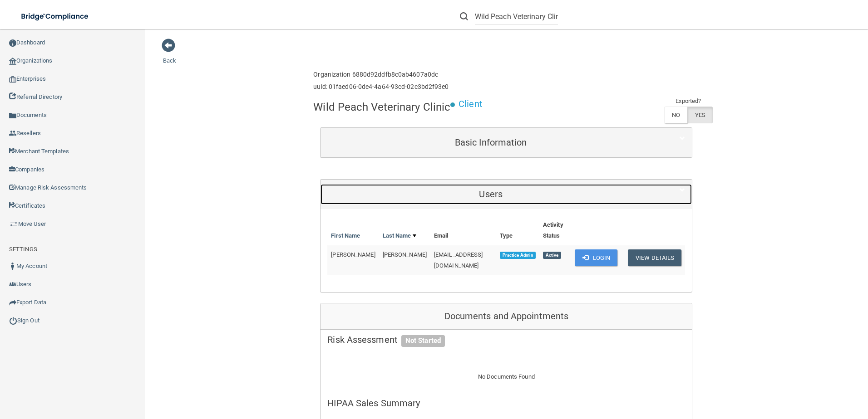 The width and height of the screenshot is (868, 419). What do you see at coordinates (382, 108) in the screenshot?
I see `h4: Wild Peach Veterinary Clinic` at bounding box center [382, 108].